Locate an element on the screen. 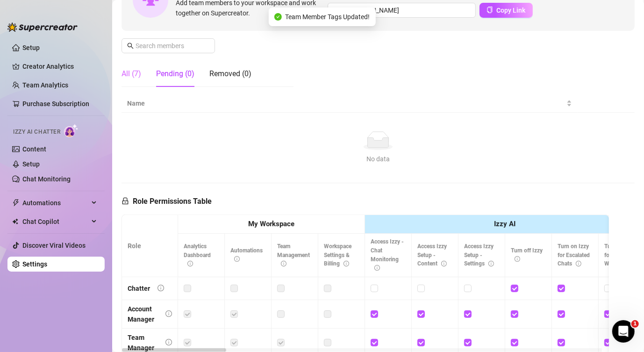  a: Settings is located at coordinates (35, 264).